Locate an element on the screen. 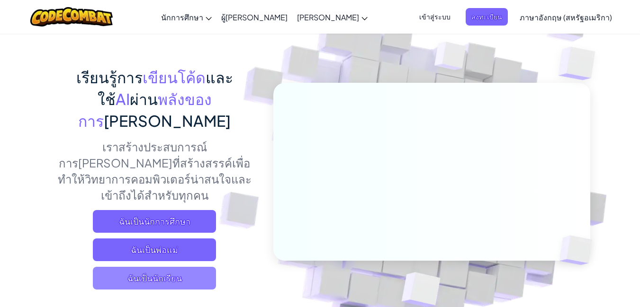 This screenshot has width=640, height=307. font: ฉันเป็นนักการศึกษา is located at coordinates (154, 221).